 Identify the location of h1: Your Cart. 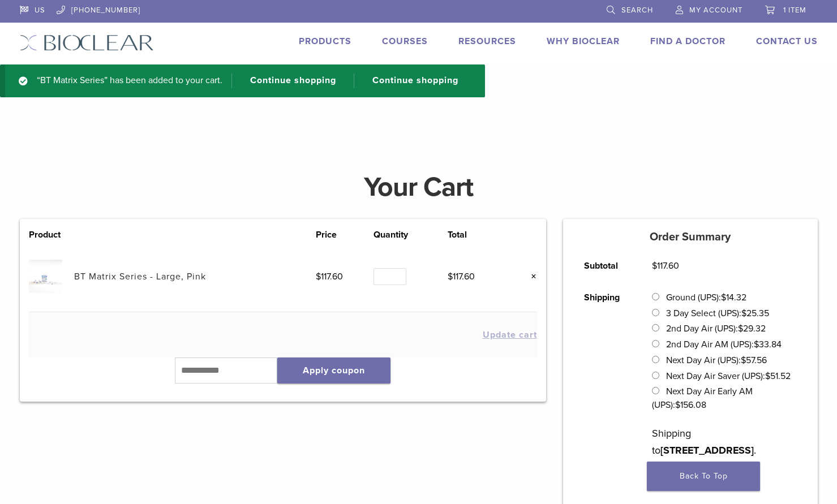
(419, 187).